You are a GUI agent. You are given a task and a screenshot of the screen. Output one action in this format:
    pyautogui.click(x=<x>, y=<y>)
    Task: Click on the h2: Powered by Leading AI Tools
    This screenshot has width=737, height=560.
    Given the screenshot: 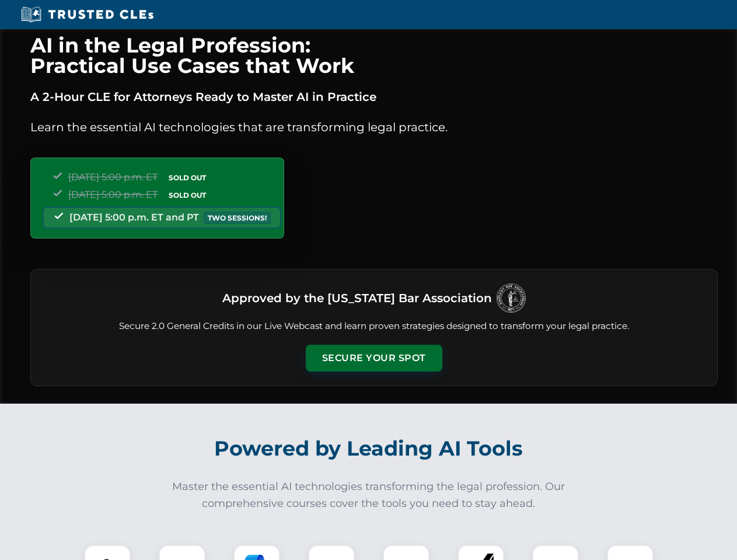 What is the action you would take?
    pyautogui.click(x=369, y=448)
    